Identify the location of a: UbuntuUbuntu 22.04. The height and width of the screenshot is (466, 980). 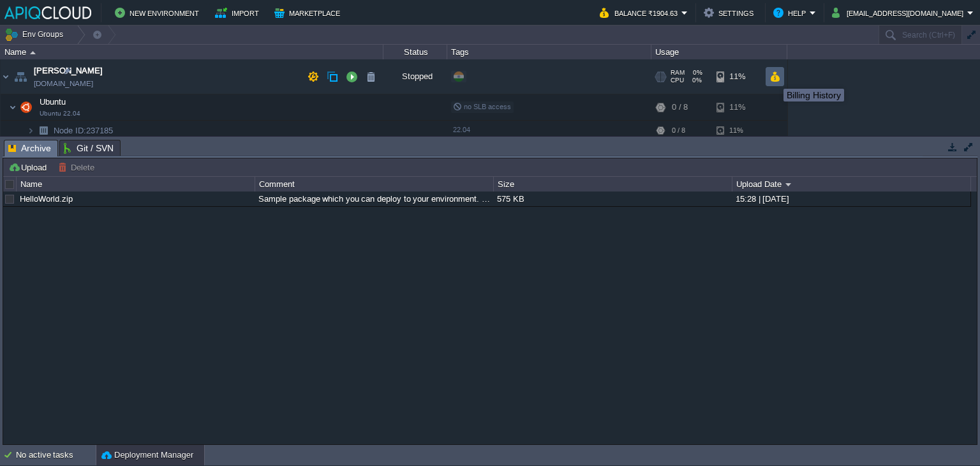
(53, 102).